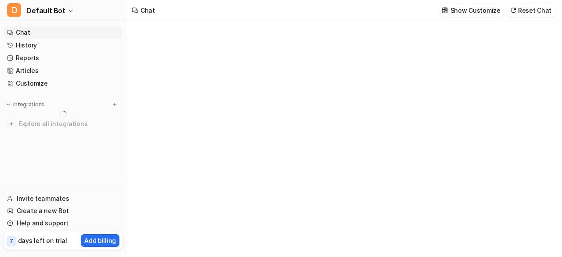 This screenshot has width=562, height=257. I want to click on a: Explore all integrations, so click(63, 124).